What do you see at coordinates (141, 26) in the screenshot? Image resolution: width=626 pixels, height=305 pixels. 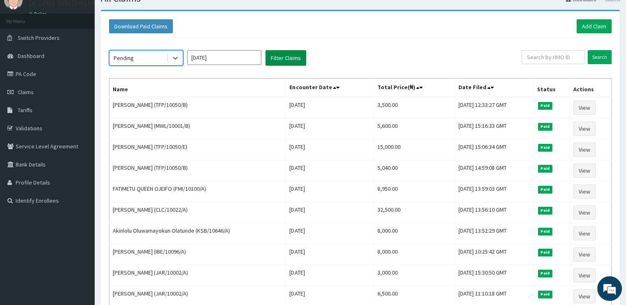 I see `button: Download Paid Claims` at bounding box center [141, 26].